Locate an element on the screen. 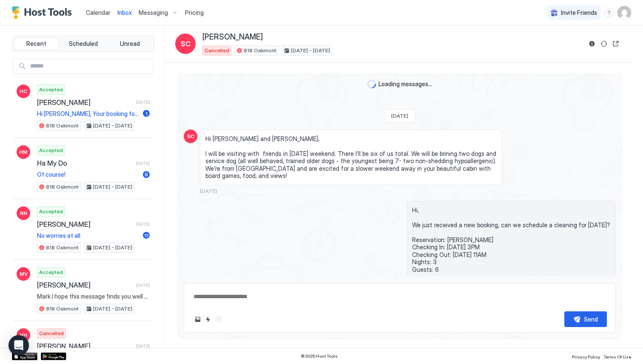 The image size is (643, 364). span: Scheduled is located at coordinates (83, 44).